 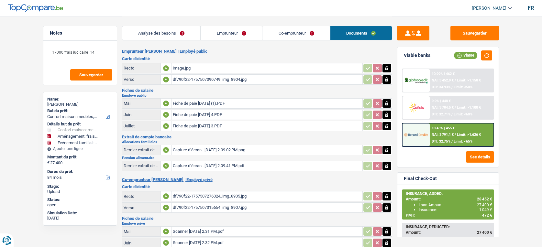 What do you see at coordinates (80, 205) in the screenshot?
I see `div: open` at bounding box center [80, 205].